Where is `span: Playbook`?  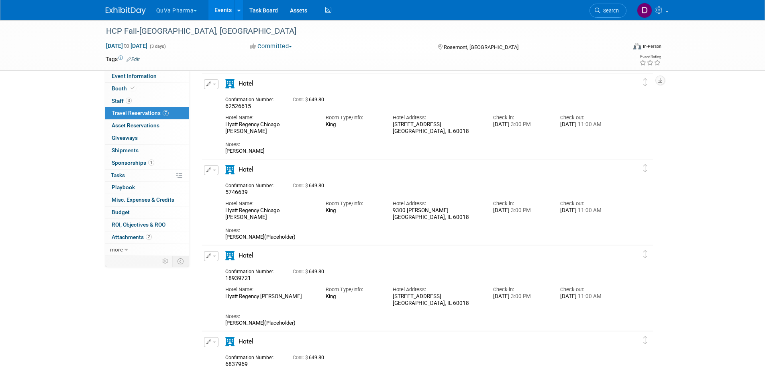
span: Playbook is located at coordinates (123, 187).